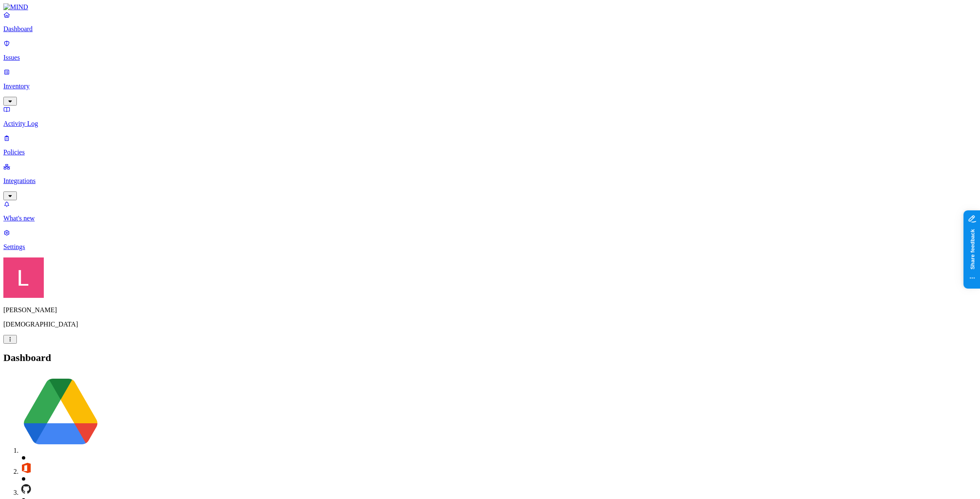 The image size is (980, 499). I want to click on img: Landen Brown, so click(24, 278).